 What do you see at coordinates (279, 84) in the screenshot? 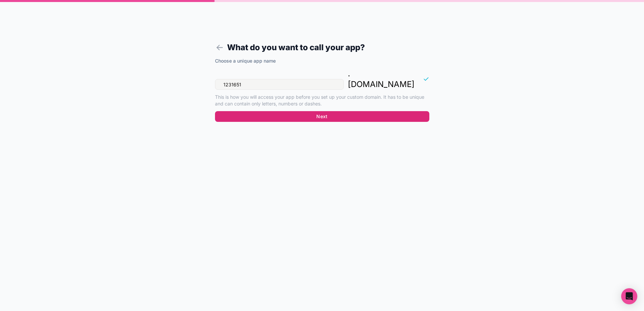
I see `input: blaxion` at bounding box center [279, 84].